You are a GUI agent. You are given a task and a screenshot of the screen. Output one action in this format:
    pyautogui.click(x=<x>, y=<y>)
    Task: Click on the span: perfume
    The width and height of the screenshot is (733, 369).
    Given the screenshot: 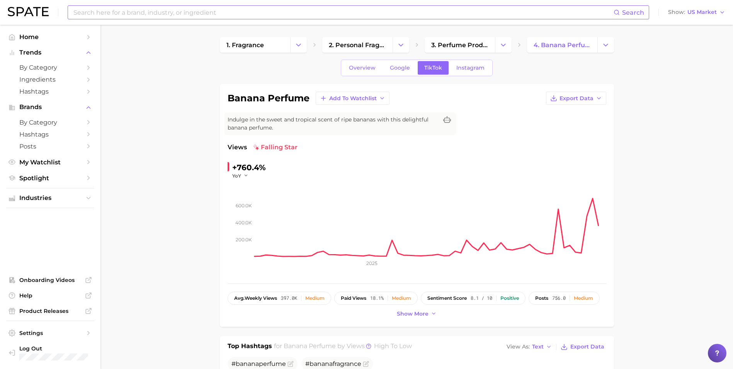 What is the action you would take?
    pyautogui.click(x=272, y=363)
    